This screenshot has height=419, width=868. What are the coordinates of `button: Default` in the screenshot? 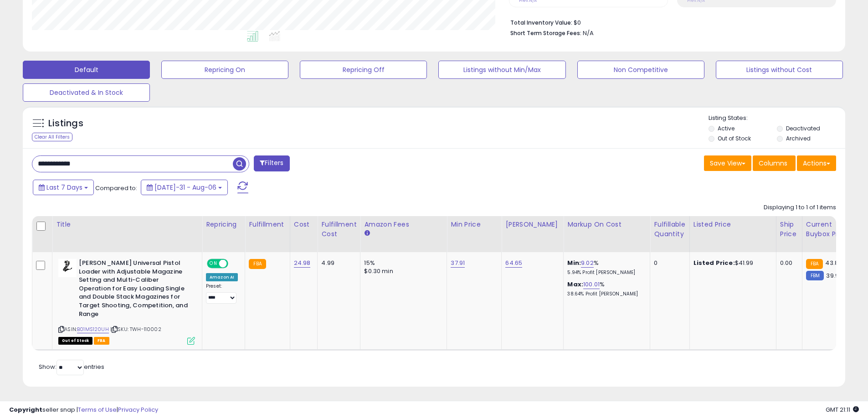 It's located at (86, 70).